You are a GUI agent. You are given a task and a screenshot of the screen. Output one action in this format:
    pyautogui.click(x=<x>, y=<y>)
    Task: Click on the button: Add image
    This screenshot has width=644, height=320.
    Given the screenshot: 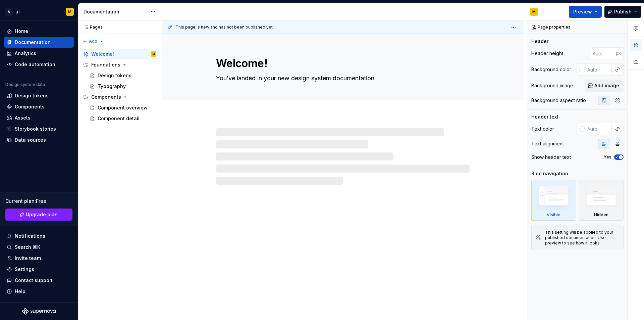 What is the action you would take?
    pyautogui.click(x=604, y=86)
    